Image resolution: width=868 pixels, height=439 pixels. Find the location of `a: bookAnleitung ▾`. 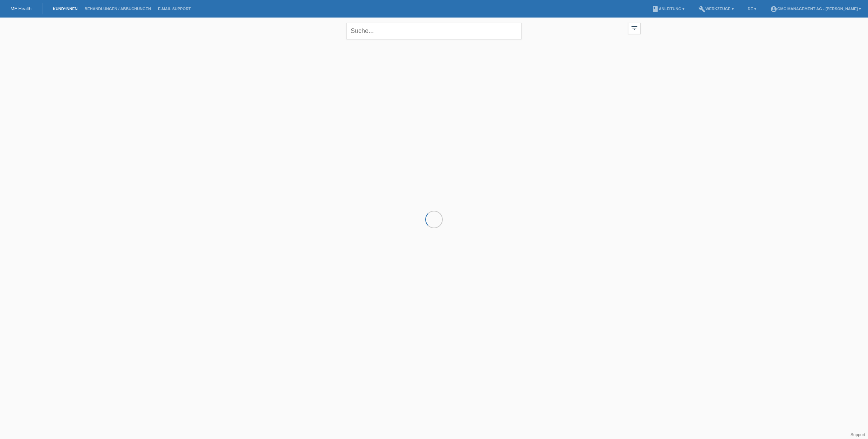

a: bookAnleitung ▾ is located at coordinates (668, 9).